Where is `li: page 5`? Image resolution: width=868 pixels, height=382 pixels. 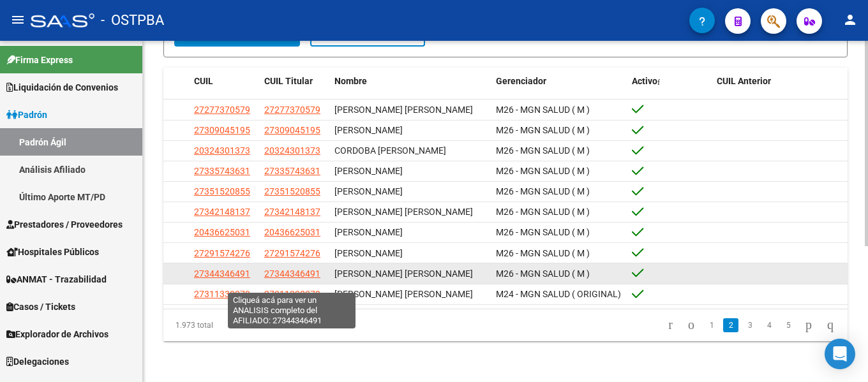
li: page 5 is located at coordinates (788, 325).